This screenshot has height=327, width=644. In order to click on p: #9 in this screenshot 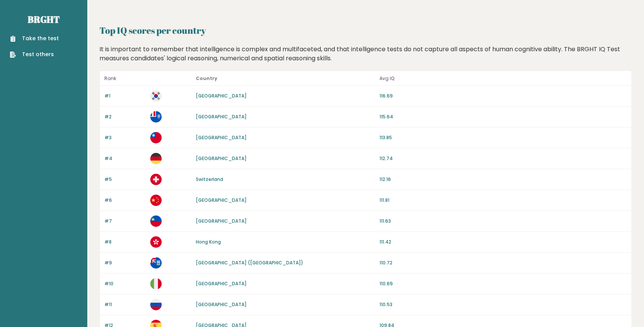, I will do `click(125, 263)`.